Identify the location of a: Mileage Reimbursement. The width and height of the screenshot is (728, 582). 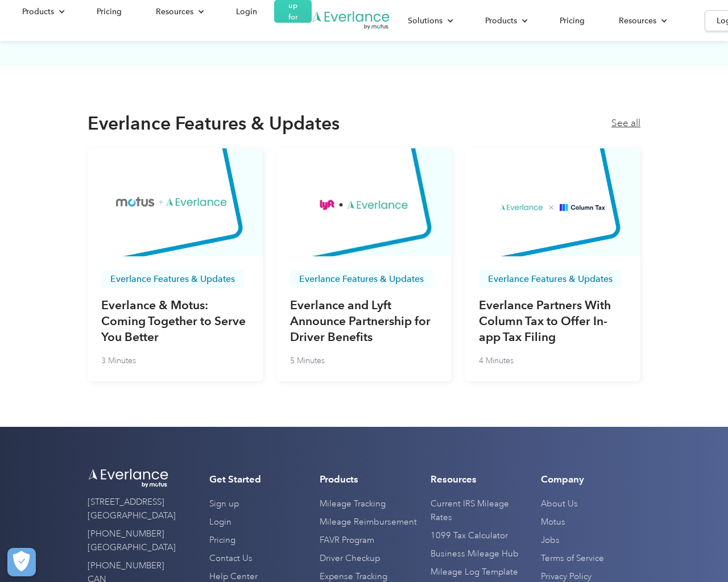
(367, 522).